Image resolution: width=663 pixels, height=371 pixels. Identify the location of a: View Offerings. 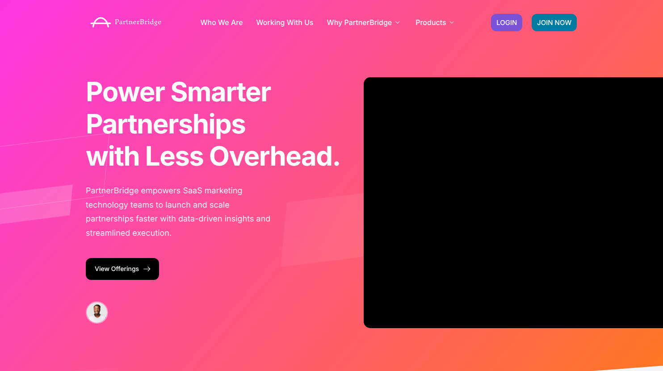
(122, 269).